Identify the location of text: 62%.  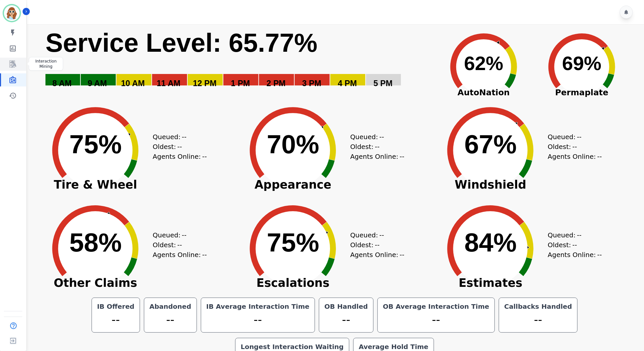
(483, 63).